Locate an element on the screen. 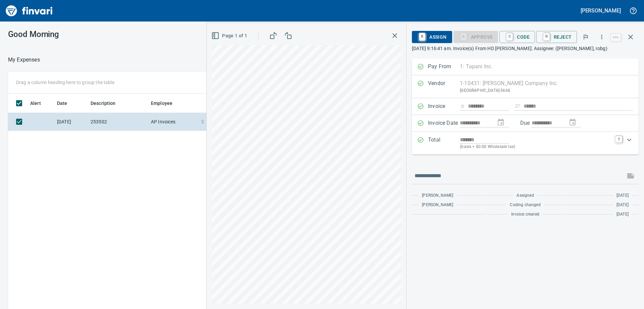 This screenshot has width=644, height=309. a: Finvari is located at coordinates (29, 11).